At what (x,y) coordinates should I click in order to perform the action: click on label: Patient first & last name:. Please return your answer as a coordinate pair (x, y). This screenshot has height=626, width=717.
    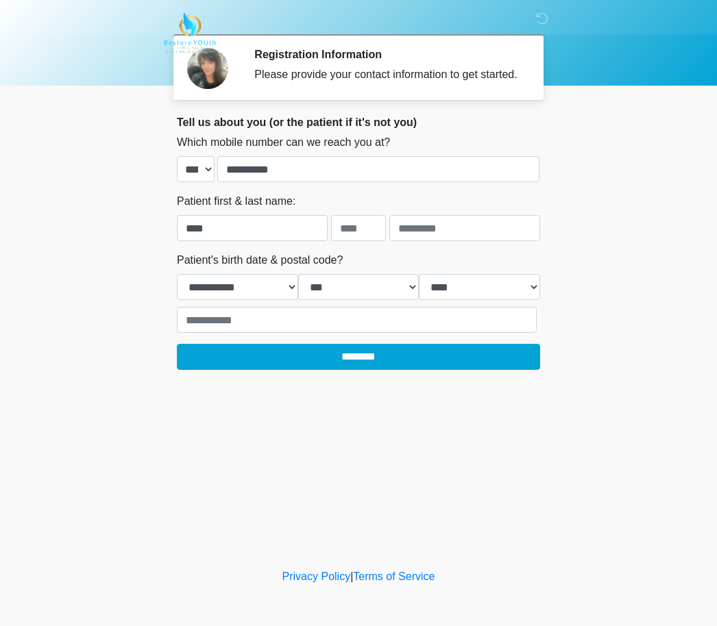
    Looking at the image, I should click on (236, 201).